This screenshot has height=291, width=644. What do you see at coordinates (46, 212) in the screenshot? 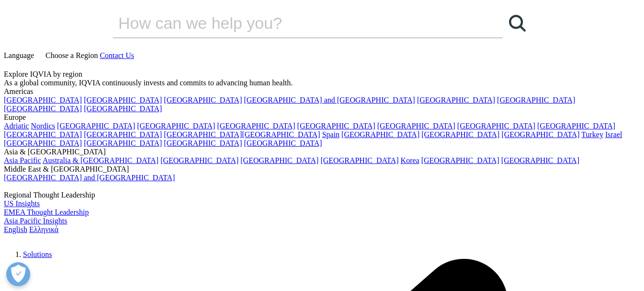
I see `span: EMEA Thought Leadership` at bounding box center [46, 212].